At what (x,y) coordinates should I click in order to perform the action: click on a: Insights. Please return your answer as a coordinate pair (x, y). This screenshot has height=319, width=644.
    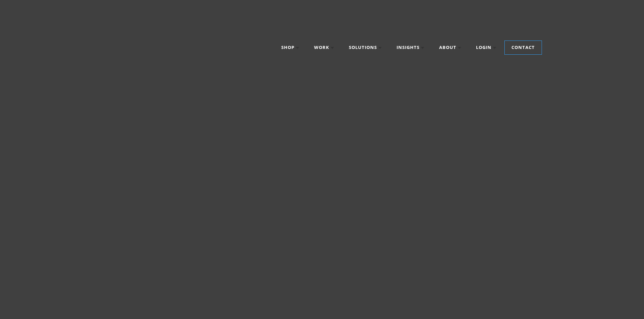
    Looking at the image, I should click on (410, 48).